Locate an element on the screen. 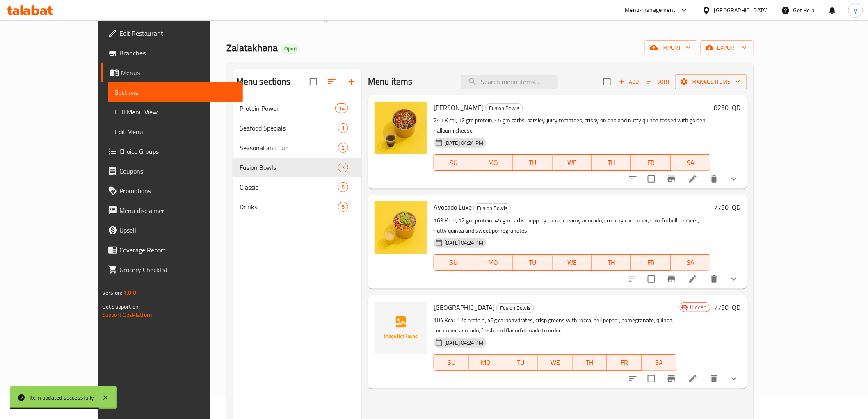 The height and width of the screenshot is (419, 868). span: import is located at coordinates (671, 48).